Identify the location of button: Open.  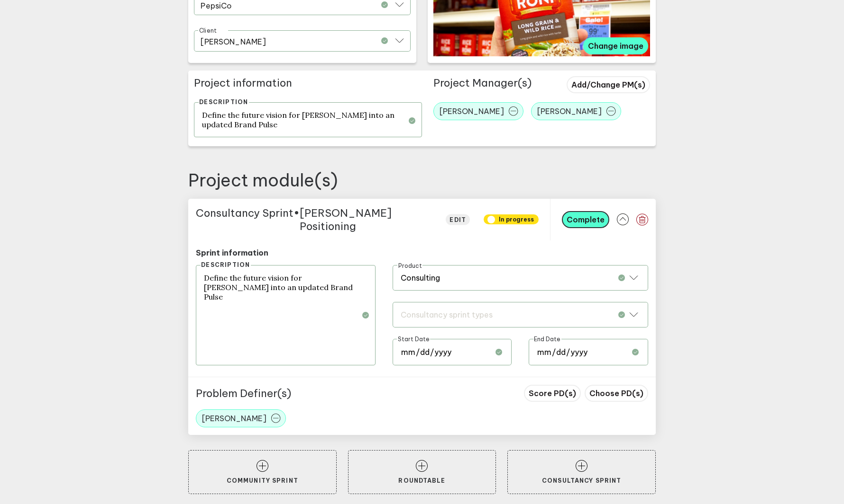
(399, 41).